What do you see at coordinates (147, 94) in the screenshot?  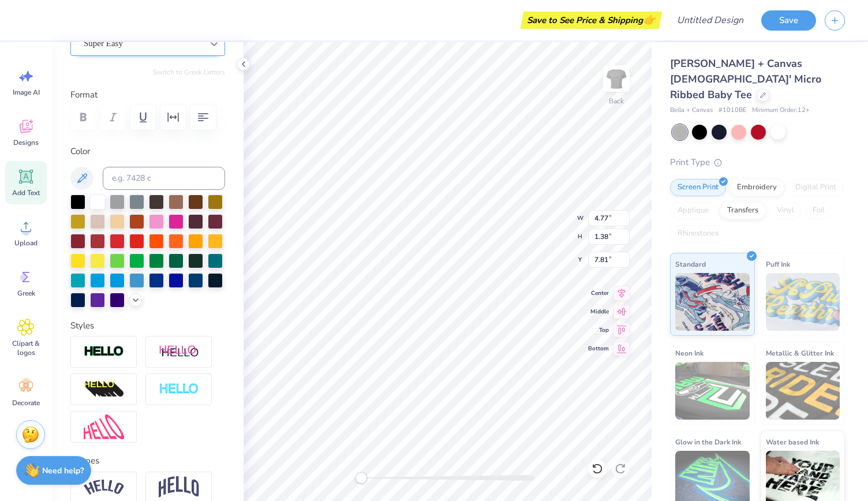 I see `label: Format` at bounding box center [147, 94].